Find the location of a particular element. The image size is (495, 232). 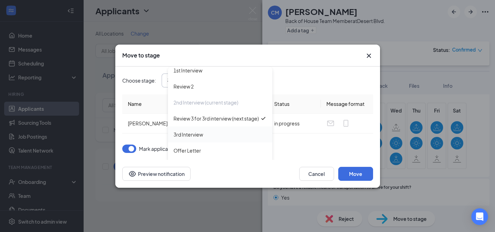

h3: Move to stage is located at coordinates (141, 55).